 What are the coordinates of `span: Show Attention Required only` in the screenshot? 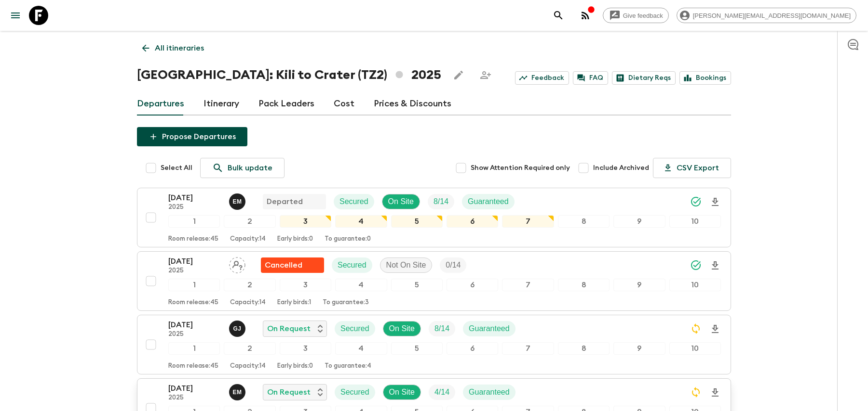 It's located at (520, 168).